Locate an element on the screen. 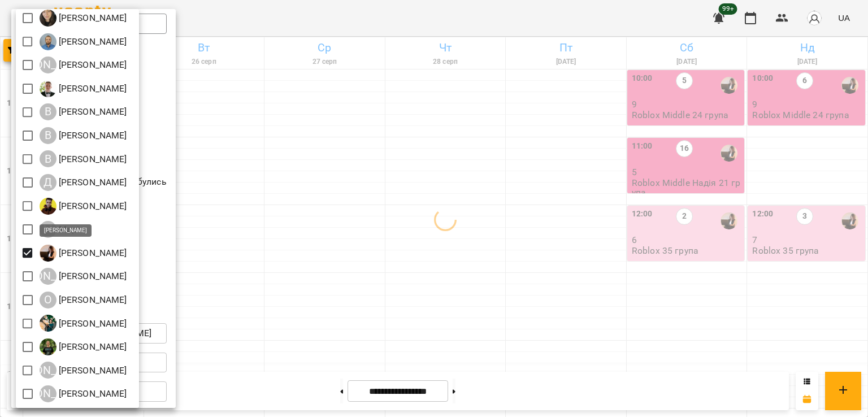 This screenshot has height=417, width=868. div: Ніна Марчук is located at coordinates (83, 276).